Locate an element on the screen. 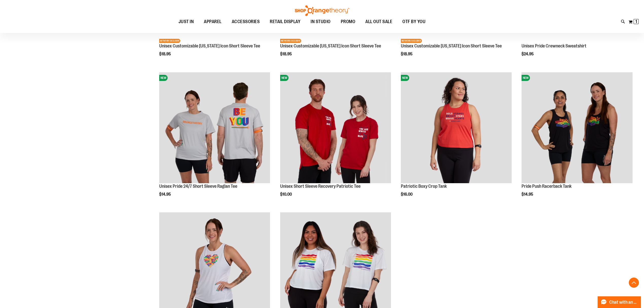 This screenshot has width=644, height=308. span: Chat with an Expert is located at coordinates (624, 302).